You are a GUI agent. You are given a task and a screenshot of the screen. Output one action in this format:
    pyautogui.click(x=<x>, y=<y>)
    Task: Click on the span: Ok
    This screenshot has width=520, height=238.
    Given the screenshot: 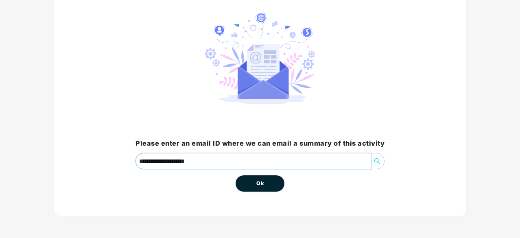 What is the action you would take?
    pyautogui.click(x=260, y=183)
    